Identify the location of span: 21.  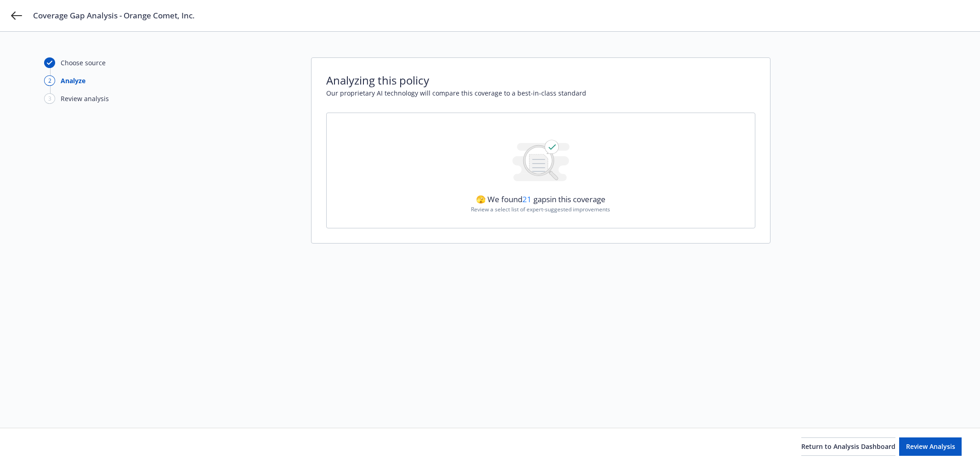
(527, 199).